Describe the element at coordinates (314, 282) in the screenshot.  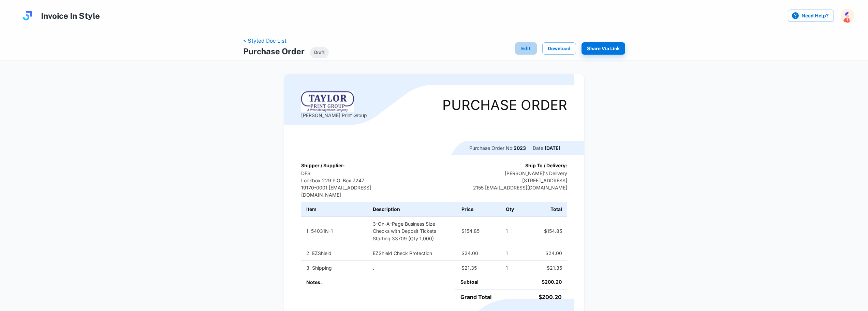
I see `b: Notes:` at that location.